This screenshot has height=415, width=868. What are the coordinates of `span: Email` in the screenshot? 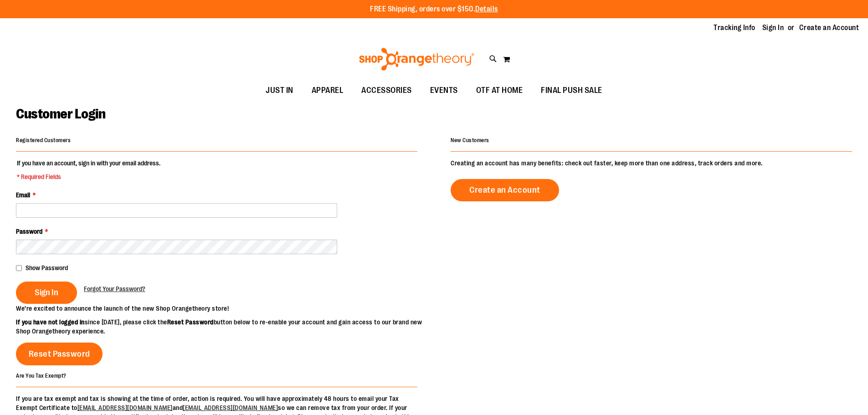 It's located at (23, 195).